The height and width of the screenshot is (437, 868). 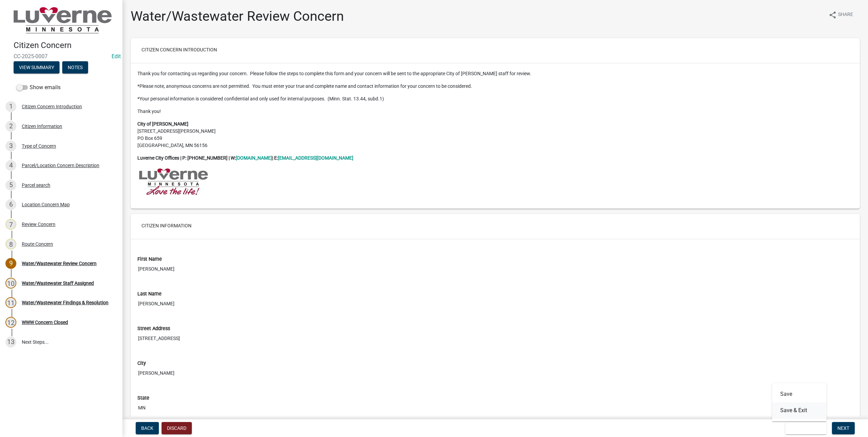 I want to click on div: Citizen Concern Introduction, so click(x=52, y=106).